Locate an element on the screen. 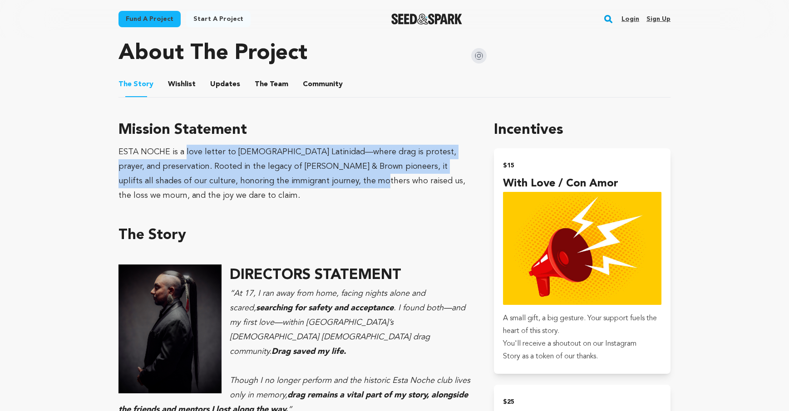 The width and height of the screenshot is (789, 411). em: Drag saved my life. is located at coordinates (309, 352).